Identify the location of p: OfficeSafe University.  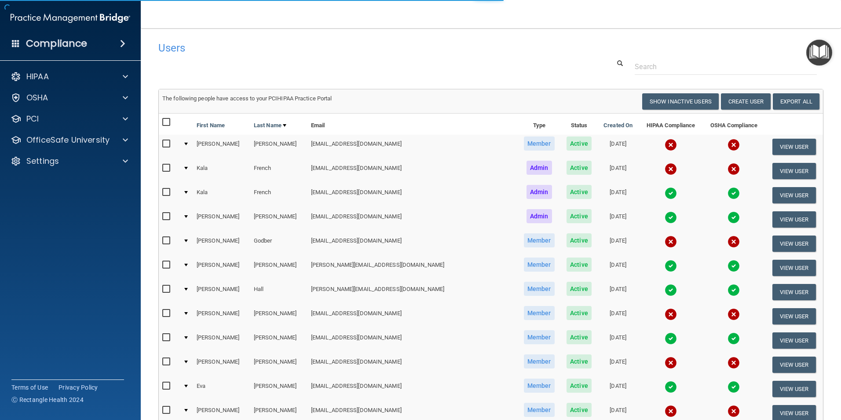
(68, 140).